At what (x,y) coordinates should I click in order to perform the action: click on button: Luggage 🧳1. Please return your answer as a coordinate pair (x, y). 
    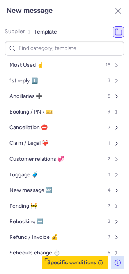
    Looking at the image, I should click on (64, 175).